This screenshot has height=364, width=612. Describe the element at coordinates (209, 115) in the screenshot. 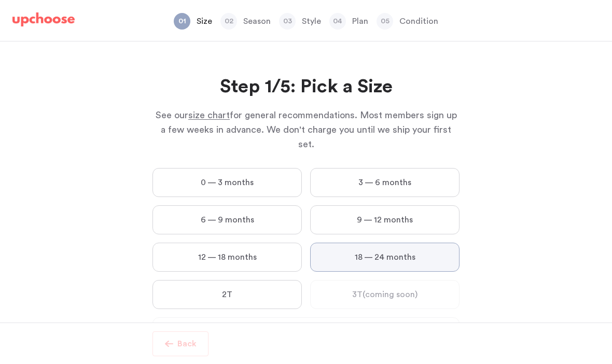

I see `span: size chart` at that location.